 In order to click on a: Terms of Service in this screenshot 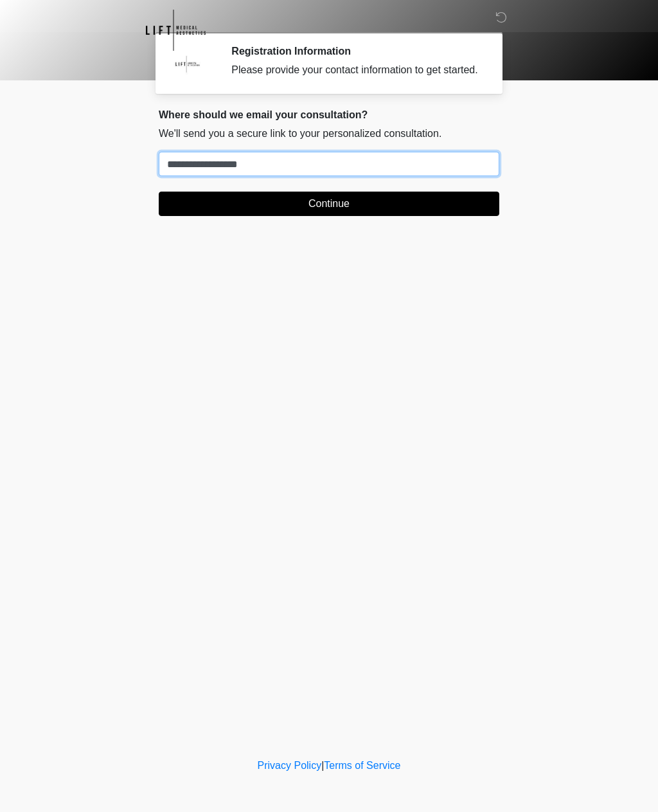, I will do `click(362, 765)`.